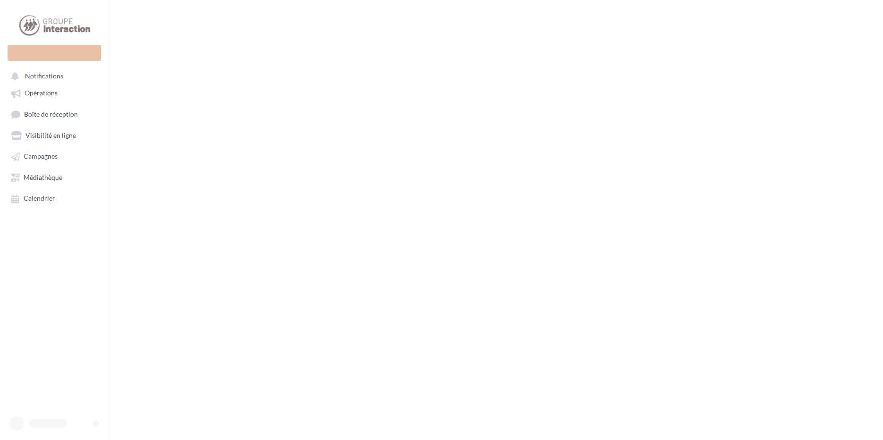 This screenshot has height=440, width=883. What do you see at coordinates (54, 177) in the screenshot?
I see `a: Médiathèque` at bounding box center [54, 177].